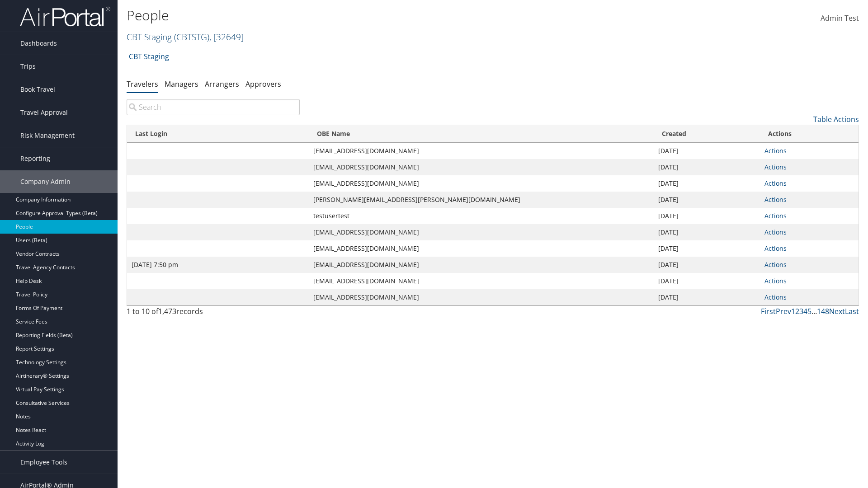  What do you see at coordinates (768, 311) in the screenshot?
I see `a: First` at bounding box center [768, 311].